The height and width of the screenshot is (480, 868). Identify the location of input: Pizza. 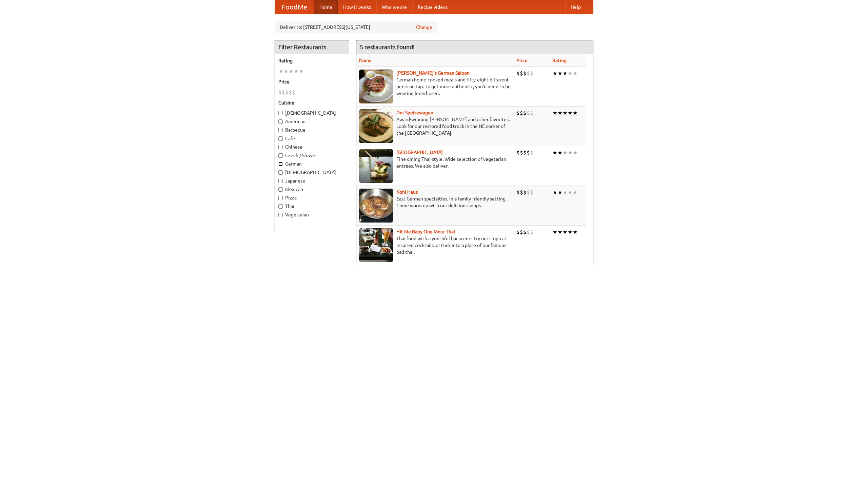
(280, 198).